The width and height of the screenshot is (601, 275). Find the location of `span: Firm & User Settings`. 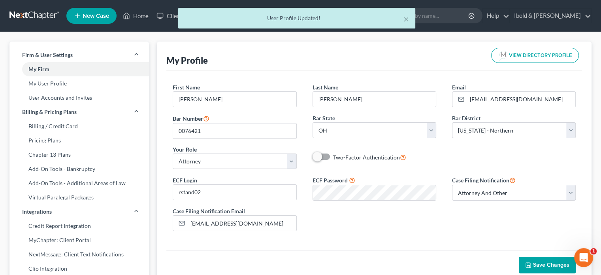

span: Firm & User Settings is located at coordinates (47, 55).